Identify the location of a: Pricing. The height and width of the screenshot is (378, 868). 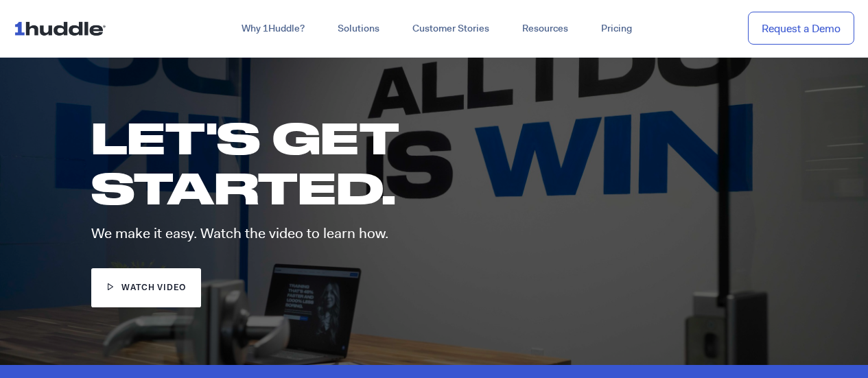
(616, 29).